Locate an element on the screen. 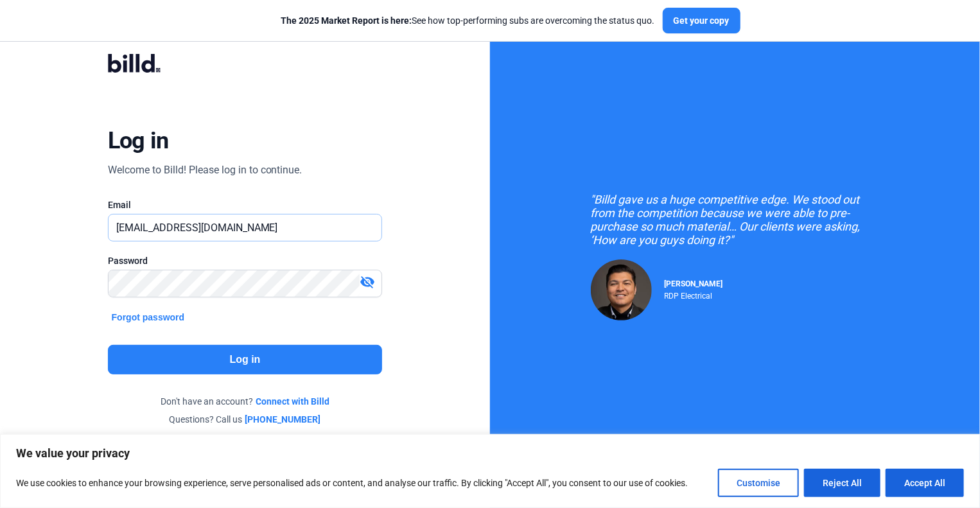  div: "Billd gave us a huge competitive edge. We stood out from the competition because we were able to... is located at coordinates (735, 220).